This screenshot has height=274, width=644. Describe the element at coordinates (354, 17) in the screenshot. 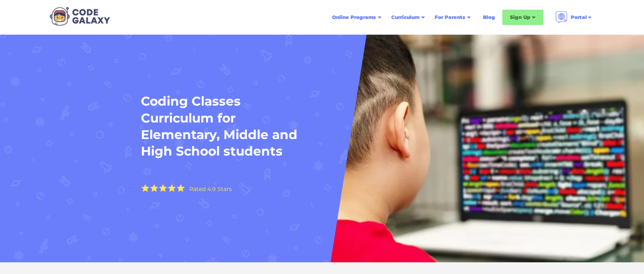

I see `div: Online Programs` at that location.